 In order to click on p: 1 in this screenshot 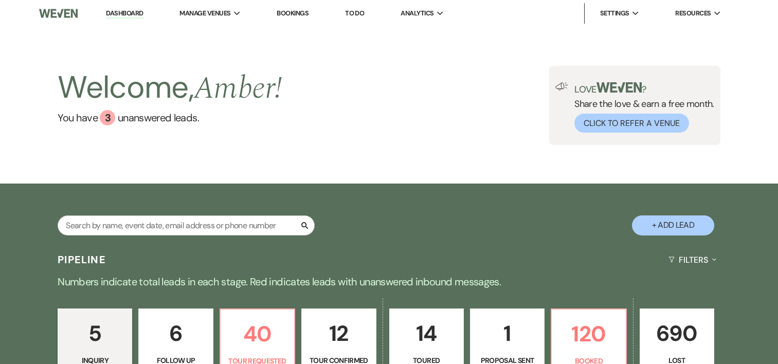, I will do `click(507, 333)`.